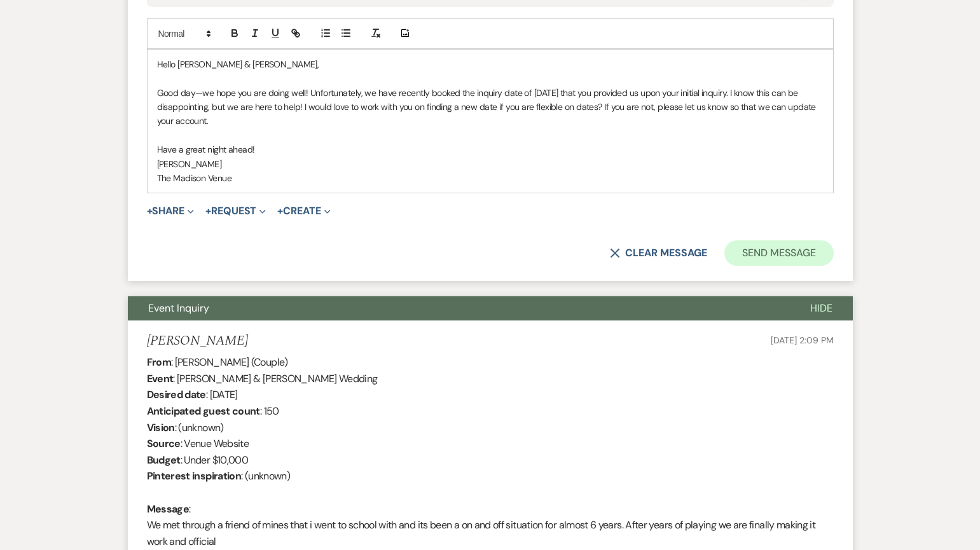 The width and height of the screenshot is (980, 550). Describe the element at coordinates (490, 150) in the screenshot. I see `p: Have a great night ahead!` at that location.